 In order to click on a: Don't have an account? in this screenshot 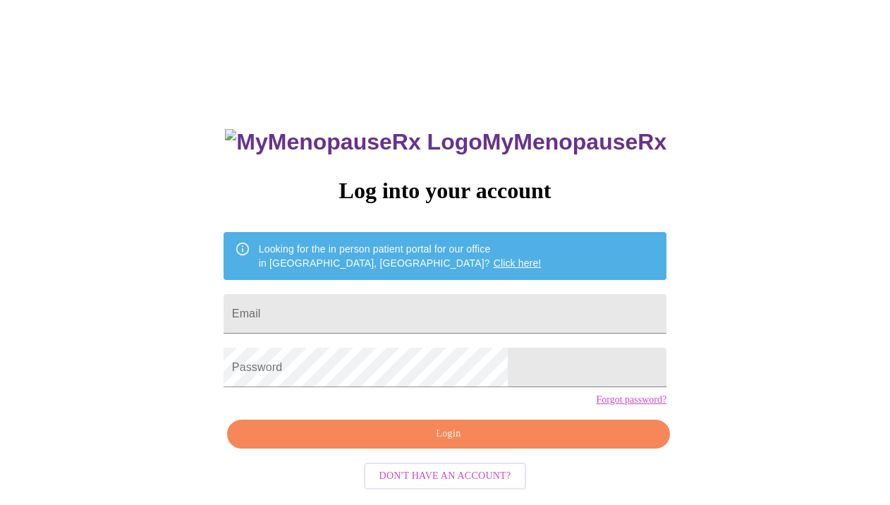, I will do `click(445, 475)`.